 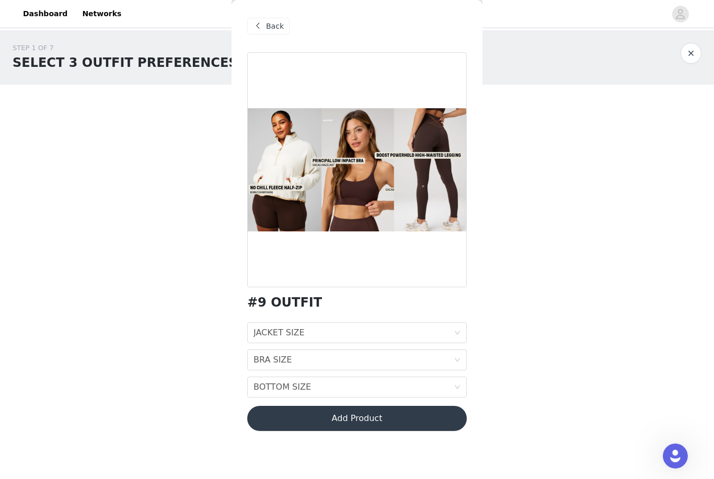 I want to click on span: Back, so click(x=275, y=26).